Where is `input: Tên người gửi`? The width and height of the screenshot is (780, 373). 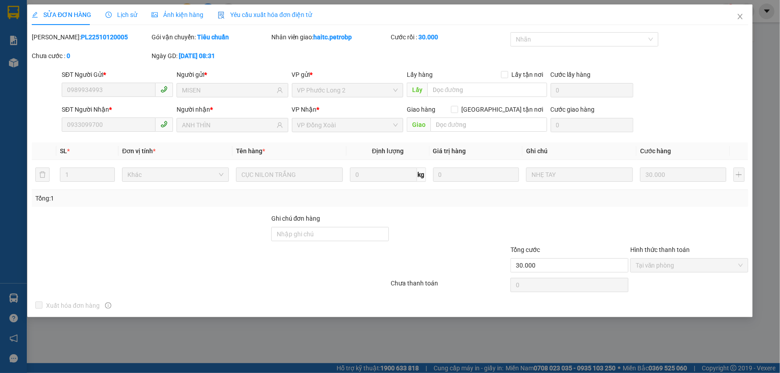 input: Tên người gửi is located at coordinates (228, 90).